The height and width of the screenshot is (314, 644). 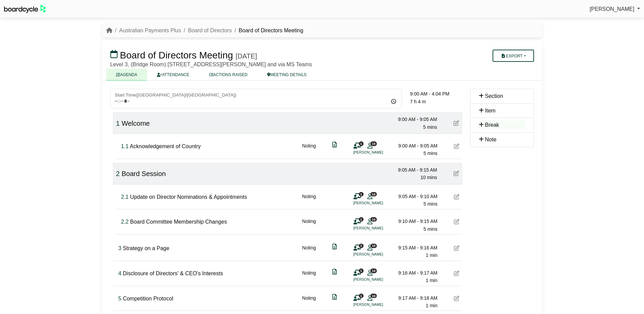 What do you see at coordinates (494, 96) in the screenshot?
I see `span: Section` at bounding box center [494, 96].